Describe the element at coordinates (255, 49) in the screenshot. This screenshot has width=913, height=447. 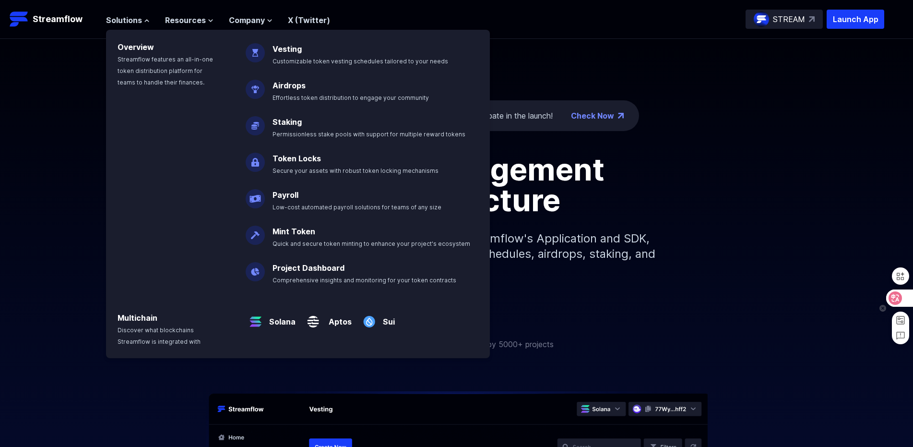
I see `img: Vesting` at that location.